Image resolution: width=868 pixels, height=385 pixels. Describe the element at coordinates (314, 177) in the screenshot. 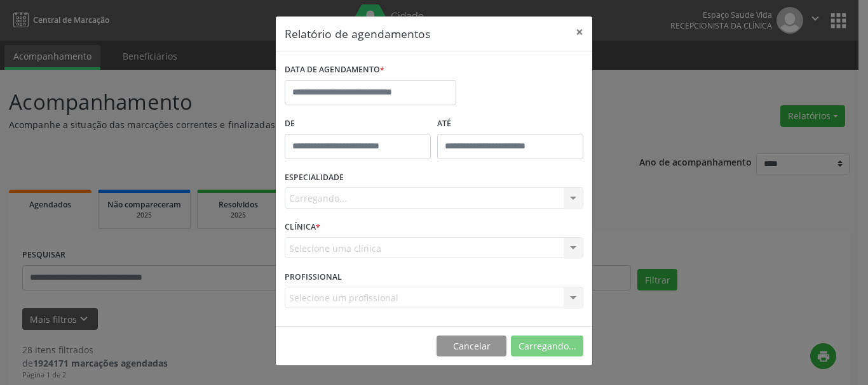

I see `label: ESPECIALIDADE` at that location.